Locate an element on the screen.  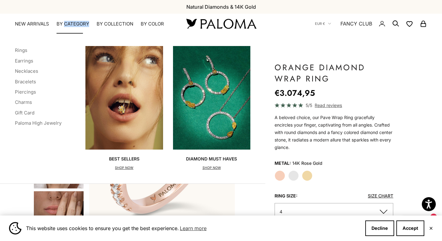
span: This website uses cookies to ensure you get the best experience. is located at coordinates (193, 228).